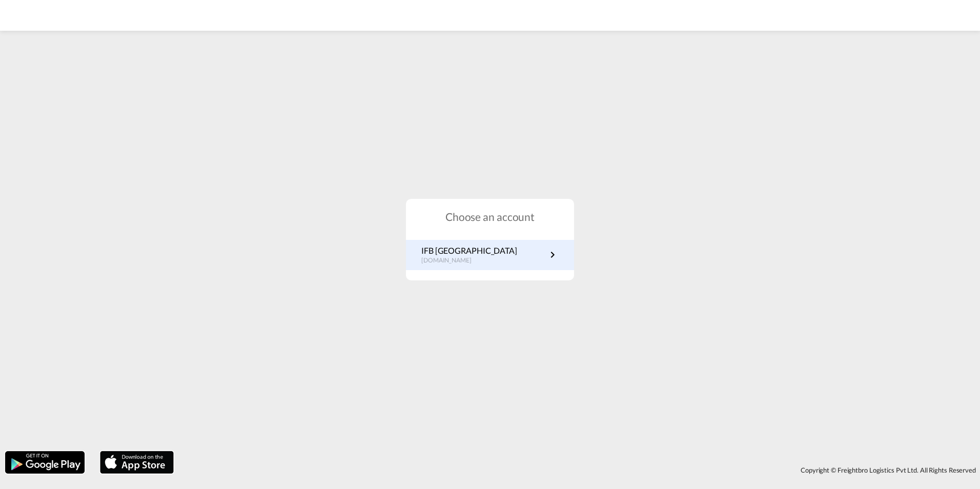  What do you see at coordinates (490, 216) in the screenshot?
I see `h1: Choose an account` at bounding box center [490, 216].